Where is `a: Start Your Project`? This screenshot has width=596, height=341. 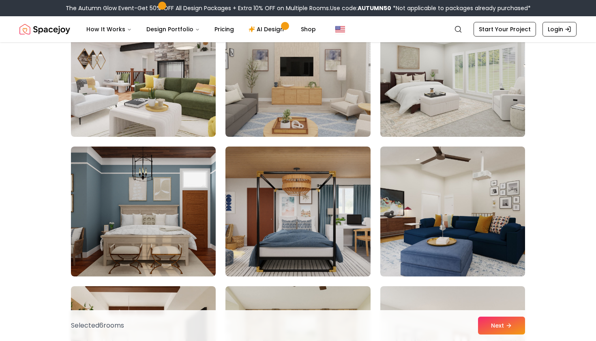
a: Start Your Project is located at coordinates (505, 29).